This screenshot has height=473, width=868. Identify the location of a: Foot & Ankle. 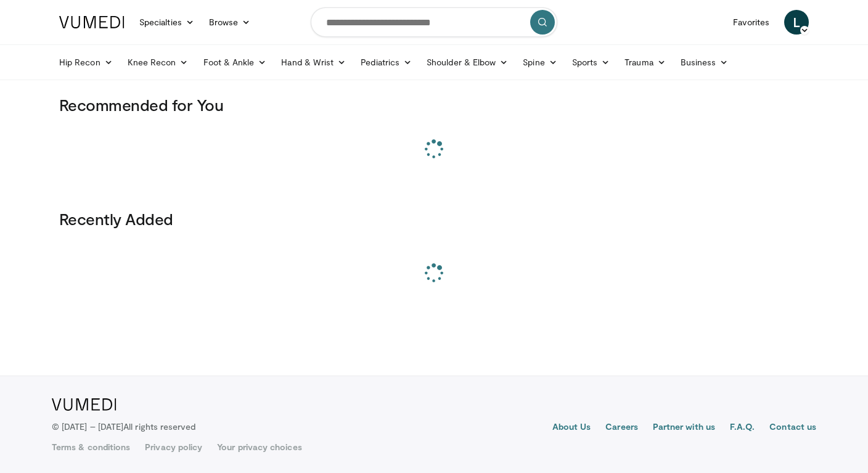
(235, 62).